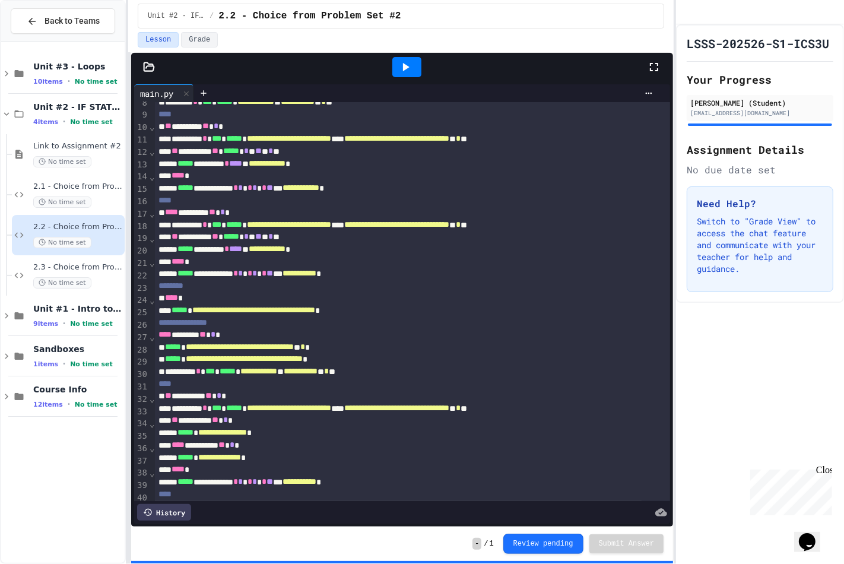 The width and height of the screenshot is (844, 564). Describe the element at coordinates (78, 186) in the screenshot. I see `span: 2.1 - Choice from Problem Set #1` at that location.